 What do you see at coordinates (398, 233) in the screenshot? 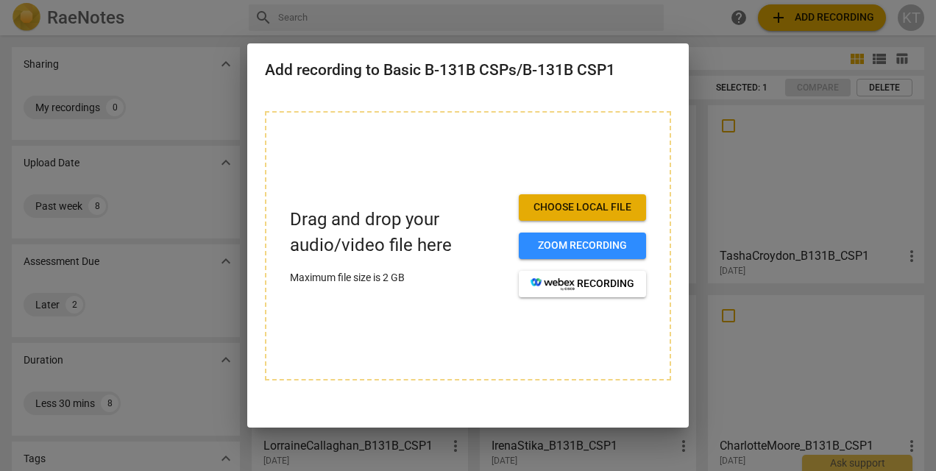
I see `p: Drag and drop your audio/video file here` at bounding box center [398, 233].